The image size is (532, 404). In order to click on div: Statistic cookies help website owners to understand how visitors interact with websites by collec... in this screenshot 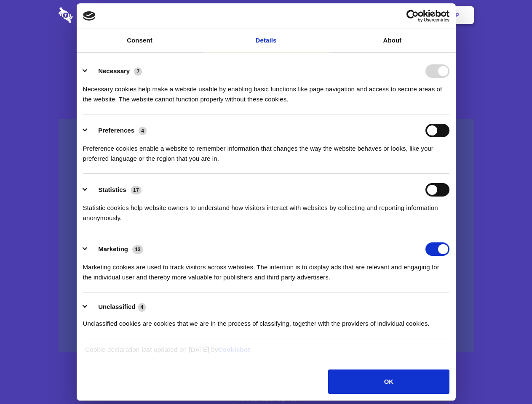, I will do `click(266, 209)`.